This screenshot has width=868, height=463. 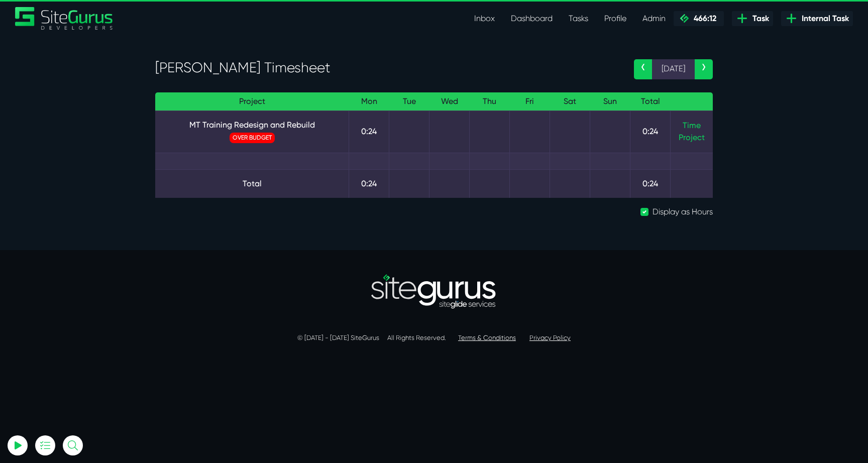 I want to click on th: Wed, so click(x=450, y=101).